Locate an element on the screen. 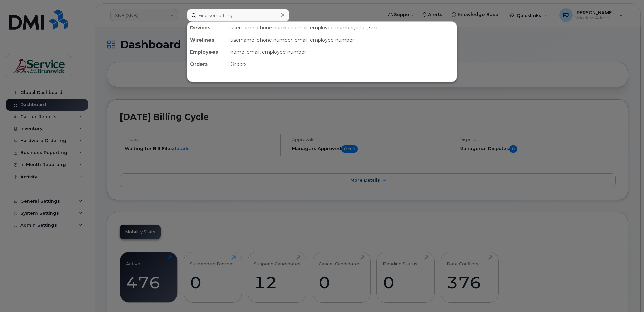  div: Devices is located at coordinates (208, 28).